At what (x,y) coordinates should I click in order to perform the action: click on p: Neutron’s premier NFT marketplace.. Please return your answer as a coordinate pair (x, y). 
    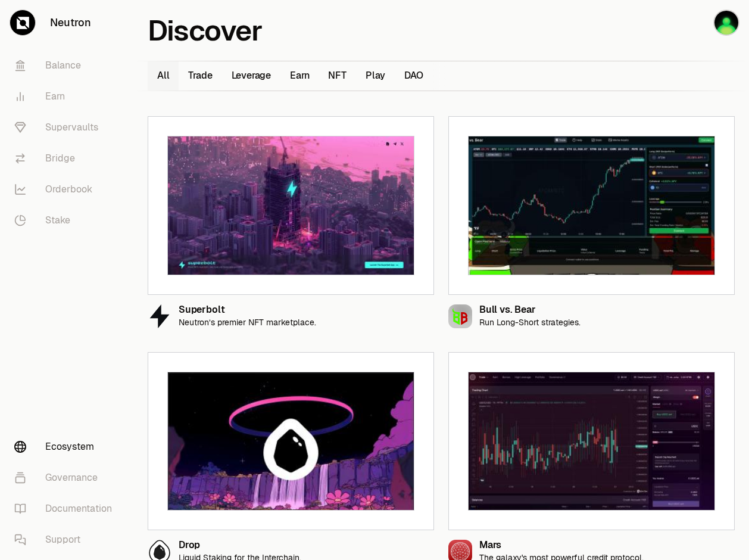
    Looking at the image, I should click on (247, 322).